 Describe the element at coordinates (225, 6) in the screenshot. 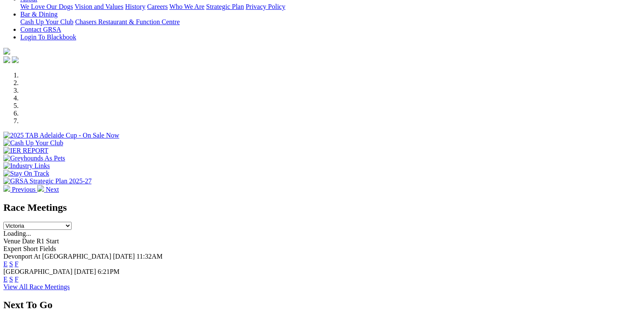

I see `a: Strategic Plan` at that location.